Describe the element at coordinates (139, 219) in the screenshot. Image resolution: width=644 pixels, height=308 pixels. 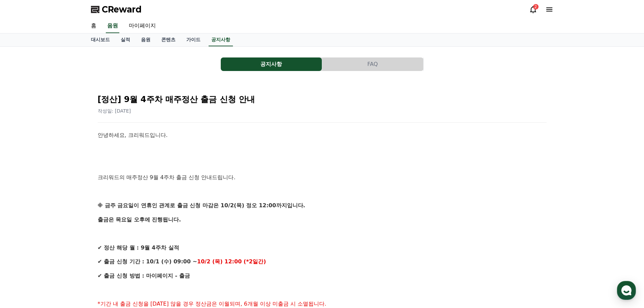
I see `strong: 출금은 목요일 오후에 진행됩니다.` at that location.